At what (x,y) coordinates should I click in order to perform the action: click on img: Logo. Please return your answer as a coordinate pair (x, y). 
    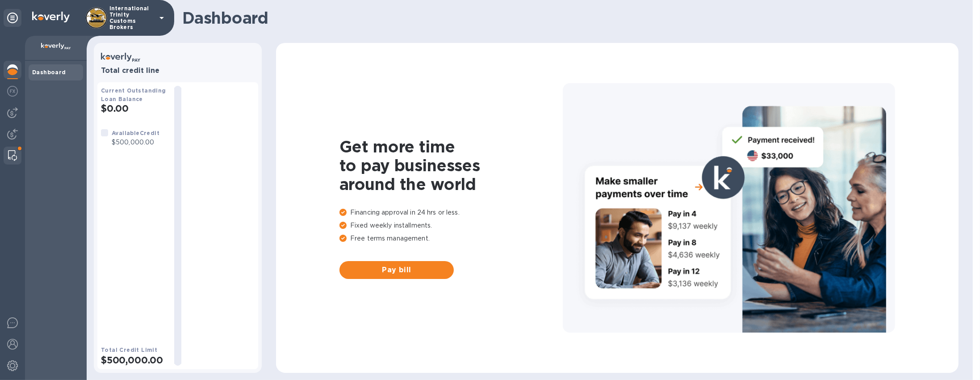
    Looking at the image, I should click on (51, 17).